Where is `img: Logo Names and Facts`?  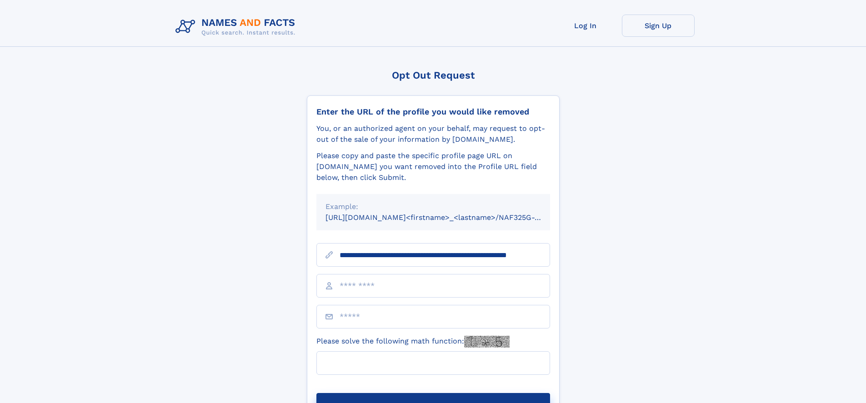 img: Logo Names and Facts is located at coordinates (237, 27).